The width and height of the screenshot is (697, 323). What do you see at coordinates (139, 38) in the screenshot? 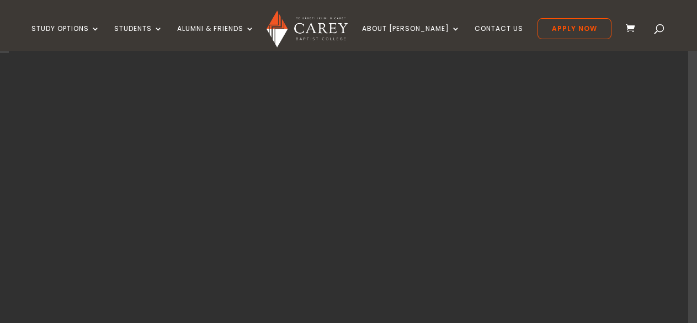
I see `a: Students` at bounding box center [139, 38].